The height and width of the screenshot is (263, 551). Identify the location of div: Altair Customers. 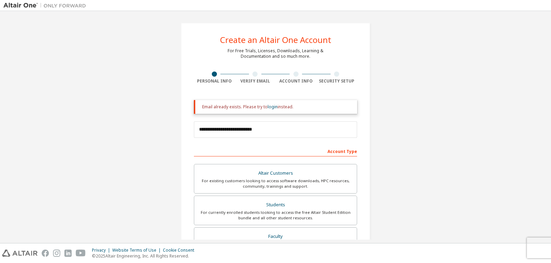
(276, 174).